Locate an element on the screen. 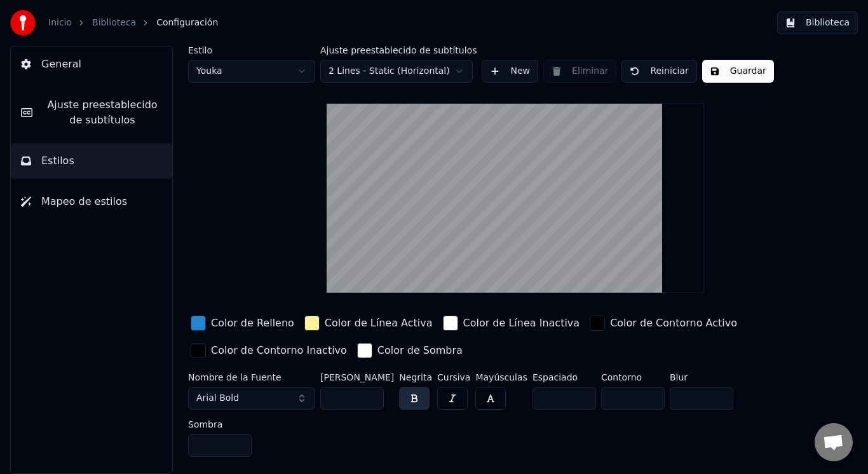  button: Ajuste preestablecido de subtítulos is located at coordinates (92, 112).